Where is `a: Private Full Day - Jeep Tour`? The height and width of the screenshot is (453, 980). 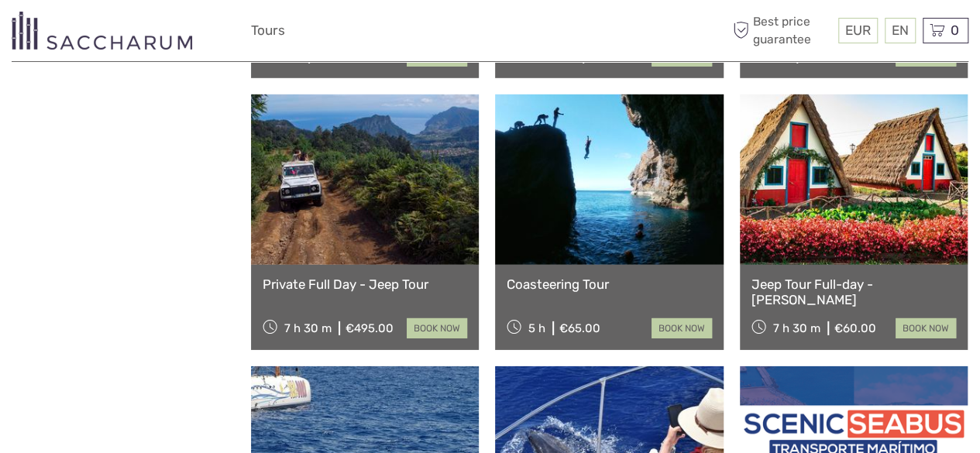 a: Private Full Day - Jeep Tour is located at coordinates (365, 285).